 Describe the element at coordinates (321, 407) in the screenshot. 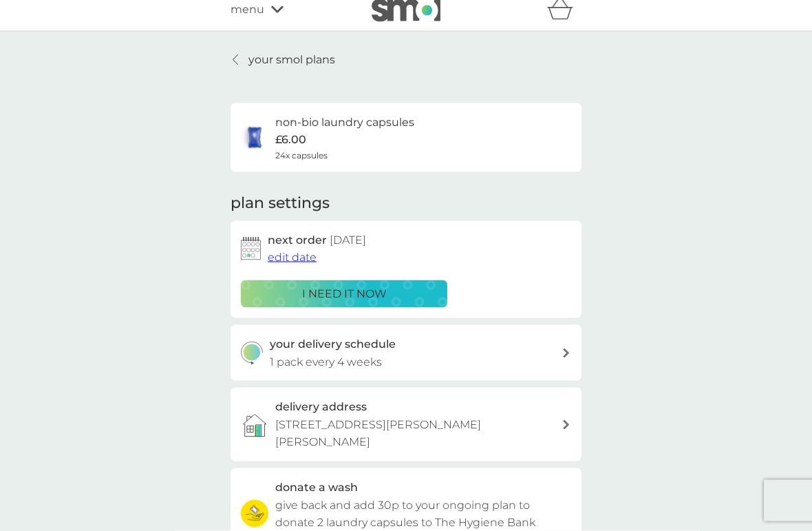

I see `h3: delivery address` at that location.